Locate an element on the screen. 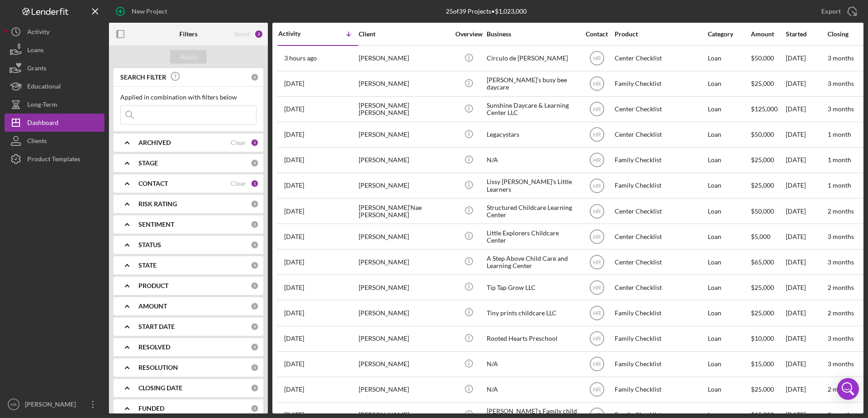 Image resolution: width=868 pixels, height=418 pixels. b: RESOLUTION is located at coordinates (158, 368).